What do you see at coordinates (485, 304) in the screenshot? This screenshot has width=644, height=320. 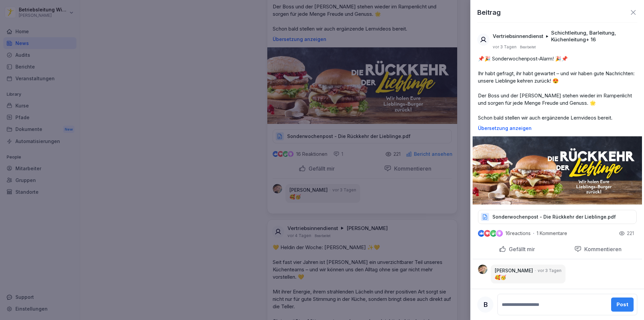 I see `div: B` at bounding box center [485, 304].